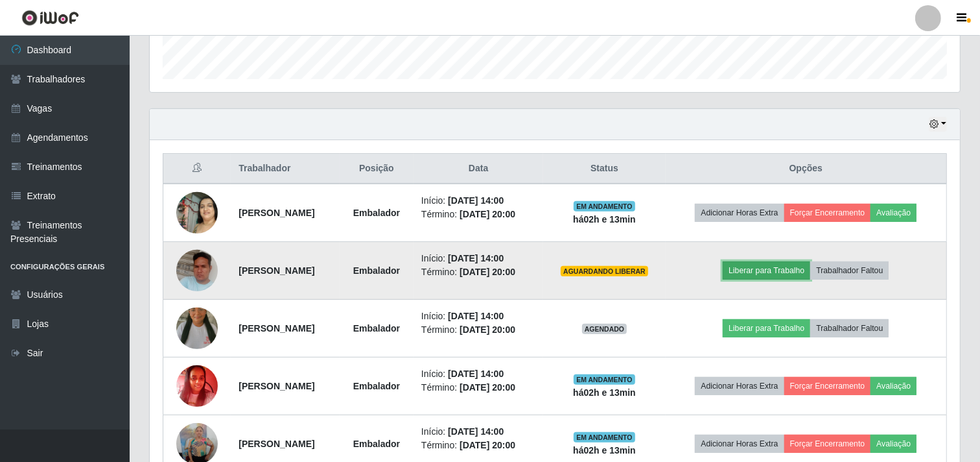 The image size is (980, 462). What do you see at coordinates (197, 386) in the screenshot?
I see `img: 1747400784122.jpeg` at bounding box center [197, 386].